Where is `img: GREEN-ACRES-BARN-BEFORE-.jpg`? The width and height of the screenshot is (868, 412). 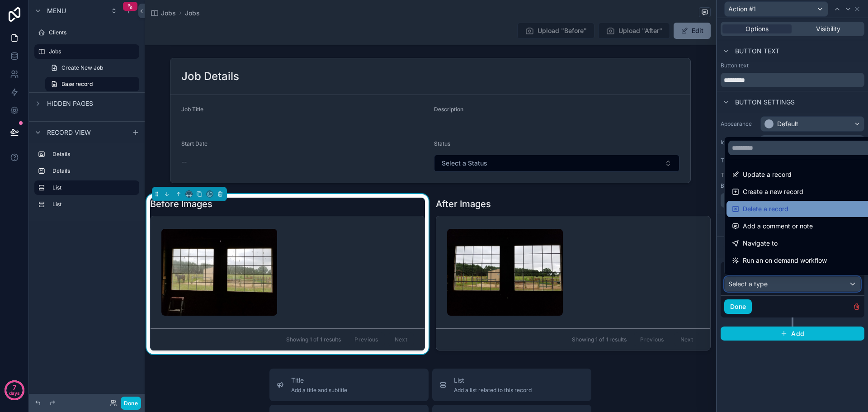
img: GREEN-ACRES-BARN-BEFORE-.jpg is located at coordinates (219, 273).